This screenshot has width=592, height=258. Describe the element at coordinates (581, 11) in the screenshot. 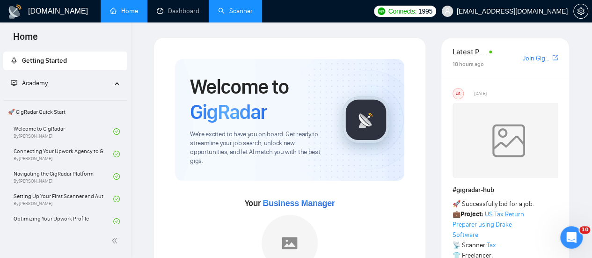

I see `a: setting` at that location.